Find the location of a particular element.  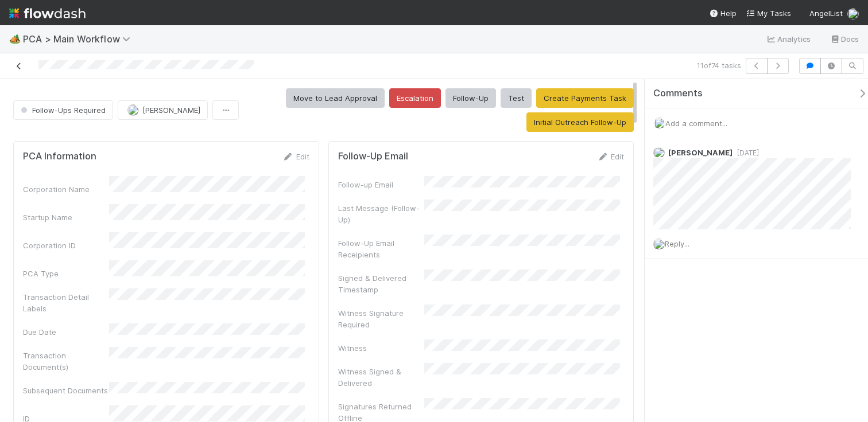

img: avatar_99e80e95-8f0d-4917-ae3c-b5dad577a2b5.png is located at coordinates (133, 110).